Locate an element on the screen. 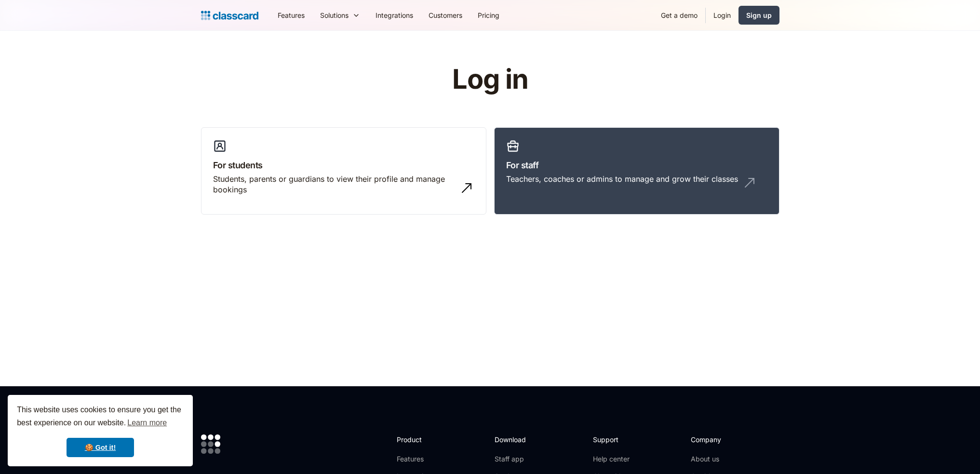 The image size is (980, 474). h2: Download is located at coordinates (514, 439).